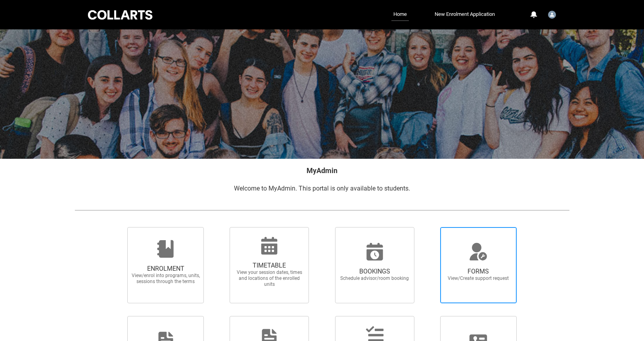 Image resolution: width=644 pixels, height=341 pixels. I want to click on span: ENROLMENT, so click(166, 269).